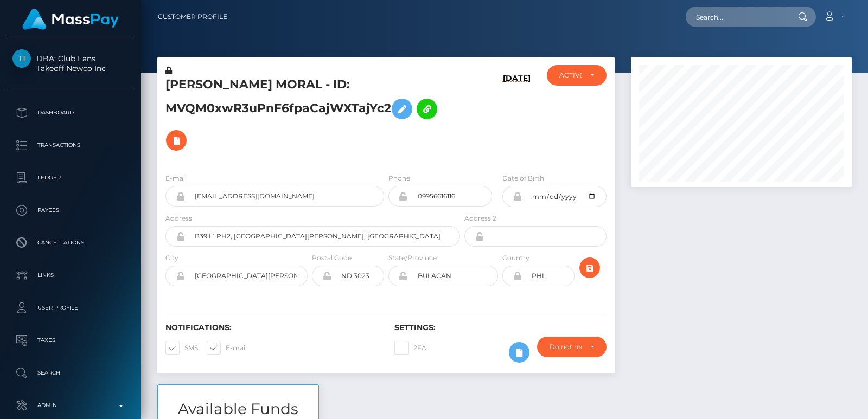 The width and height of the screenshot is (868, 419). What do you see at coordinates (70, 145) in the screenshot?
I see `a: Transactions` at bounding box center [70, 145].